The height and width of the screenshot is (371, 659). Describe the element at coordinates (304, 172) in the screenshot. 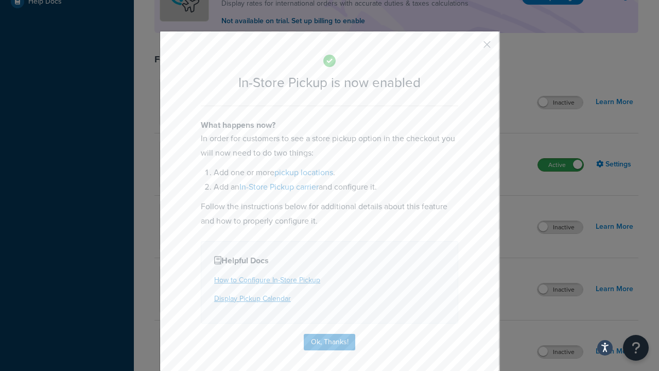

I see `a: pickup locations` at that location.